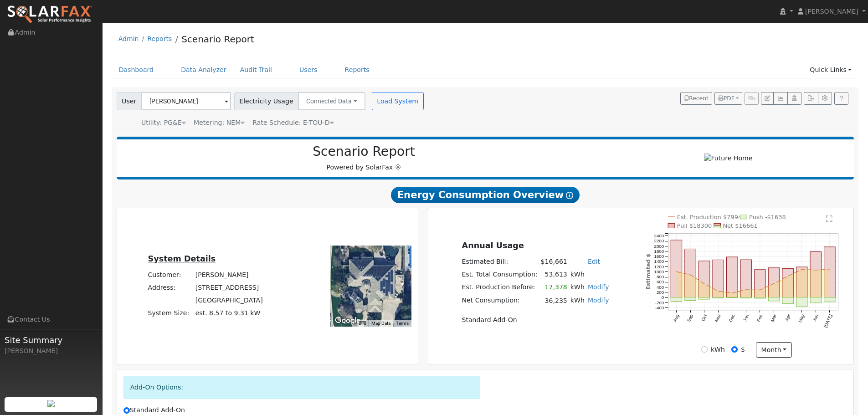 This screenshot has height=415, width=868. What do you see at coordinates (694, 225) in the screenshot?
I see `text: Pull $18300` at bounding box center [694, 225].